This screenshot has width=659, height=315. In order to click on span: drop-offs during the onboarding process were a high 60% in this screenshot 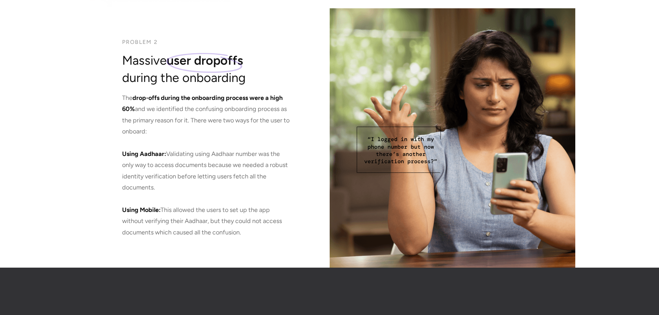, I will do `click(202, 103)`.